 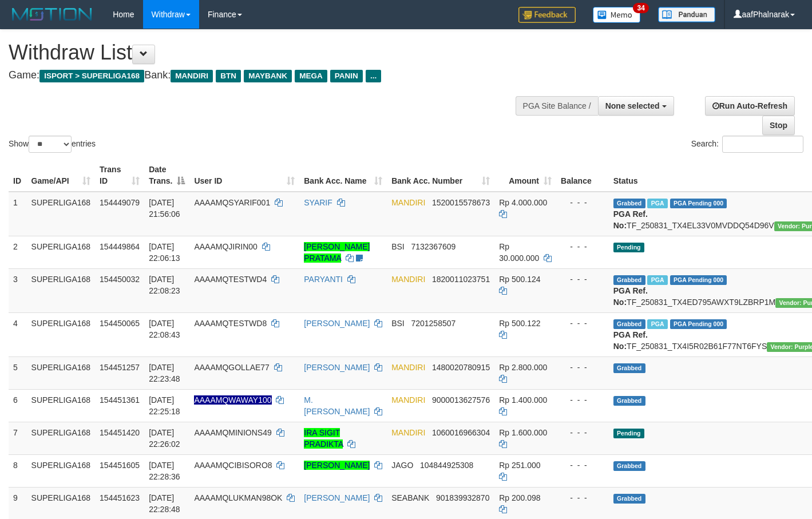 I want to click on td: 1, so click(x=18, y=214).